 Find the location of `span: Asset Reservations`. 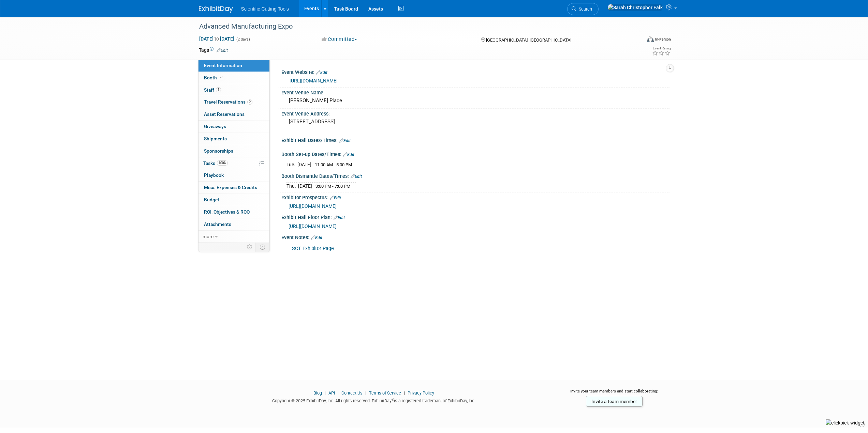

span: Asset Reservations is located at coordinates (224, 115).